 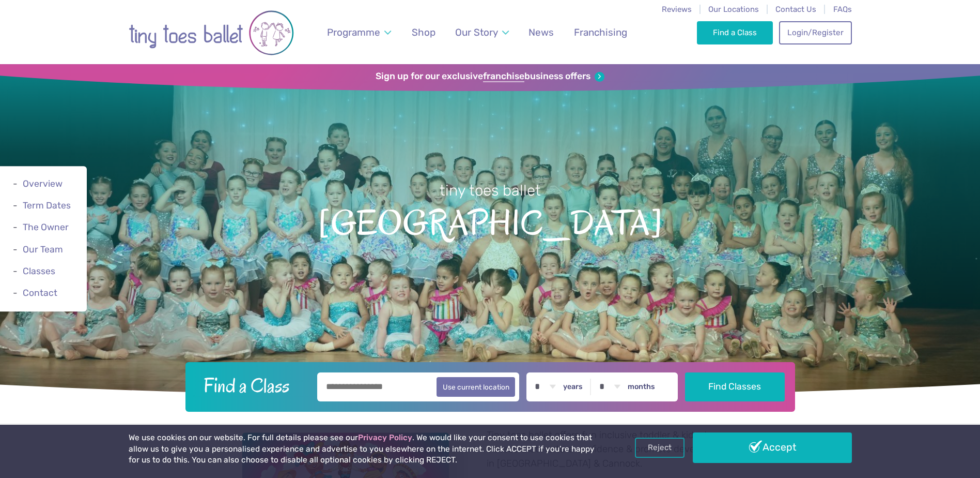 I want to click on a: Login/Register, so click(x=816, y=32).